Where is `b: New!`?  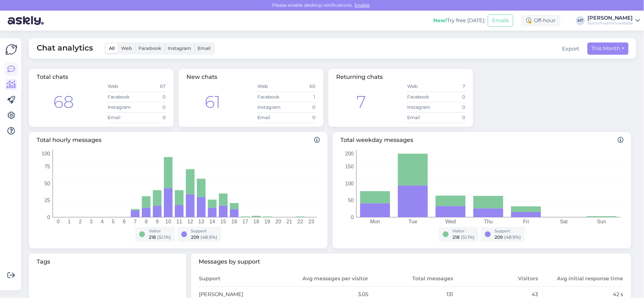 b: New! is located at coordinates (440, 21).